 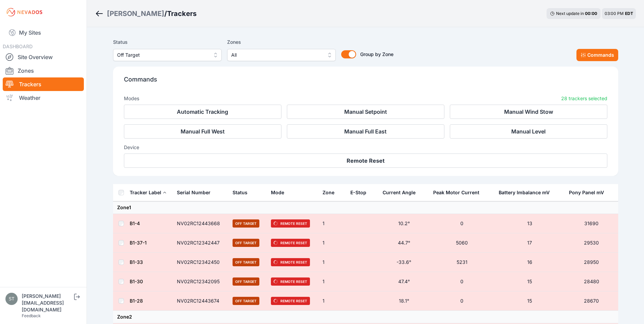 I want to click on button: Commands, so click(x=597, y=55).